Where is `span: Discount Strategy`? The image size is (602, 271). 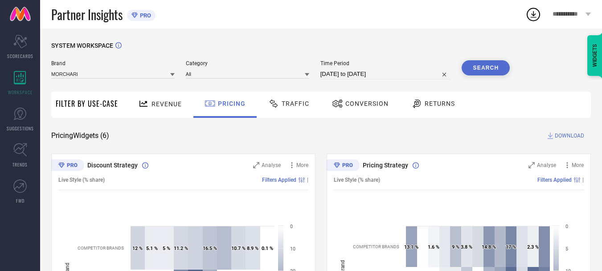
span: Discount Strategy is located at coordinates (112, 165).